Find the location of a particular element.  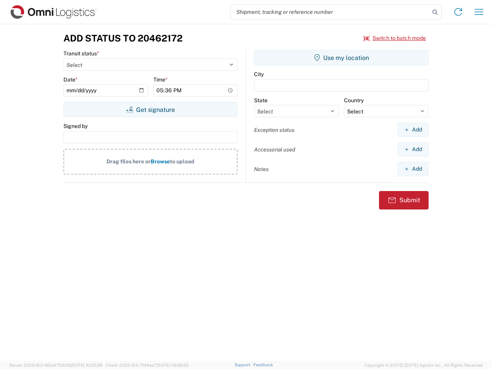

label: State is located at coordinates (261, 100).